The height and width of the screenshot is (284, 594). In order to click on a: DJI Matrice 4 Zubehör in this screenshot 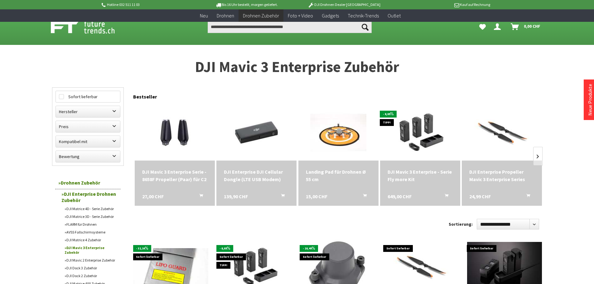, I will do `click(91, 240)`.